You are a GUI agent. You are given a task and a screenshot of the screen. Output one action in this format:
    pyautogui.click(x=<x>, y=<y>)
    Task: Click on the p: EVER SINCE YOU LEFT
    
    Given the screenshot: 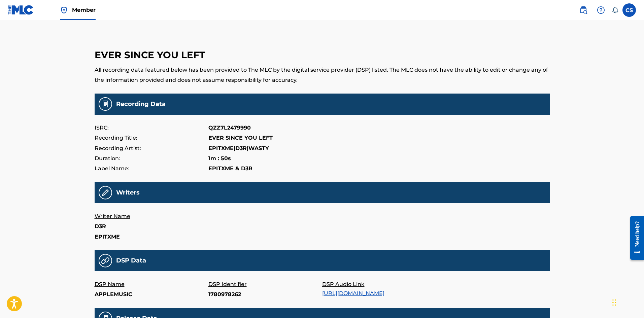 What is the action you would take?
    pyautogui.click(x=240, y=138)
    